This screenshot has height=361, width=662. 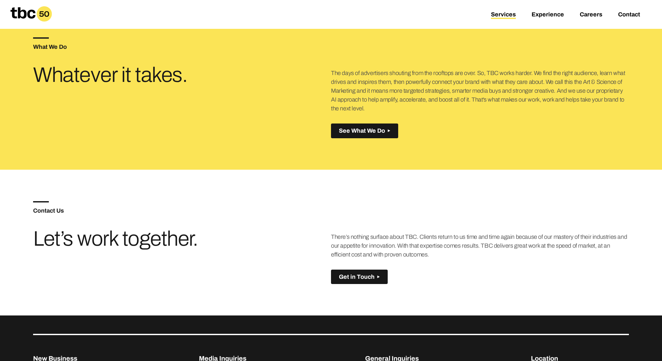 What do you see at coordinates (591, 15) in the screenshot?
I see `a: Careers` at bounding box center [591, 15].